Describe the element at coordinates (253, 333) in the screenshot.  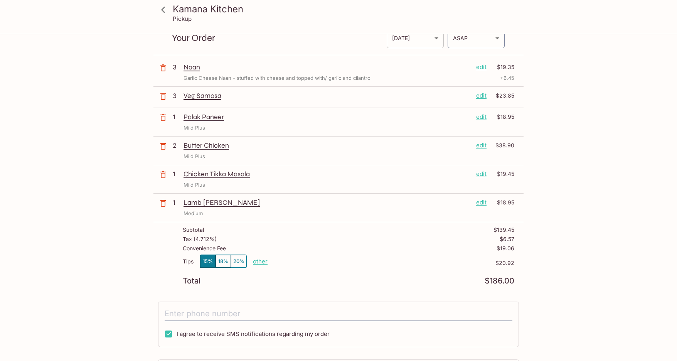
I see `span: I agree to receive SMS notifications regarding my order` at that location.